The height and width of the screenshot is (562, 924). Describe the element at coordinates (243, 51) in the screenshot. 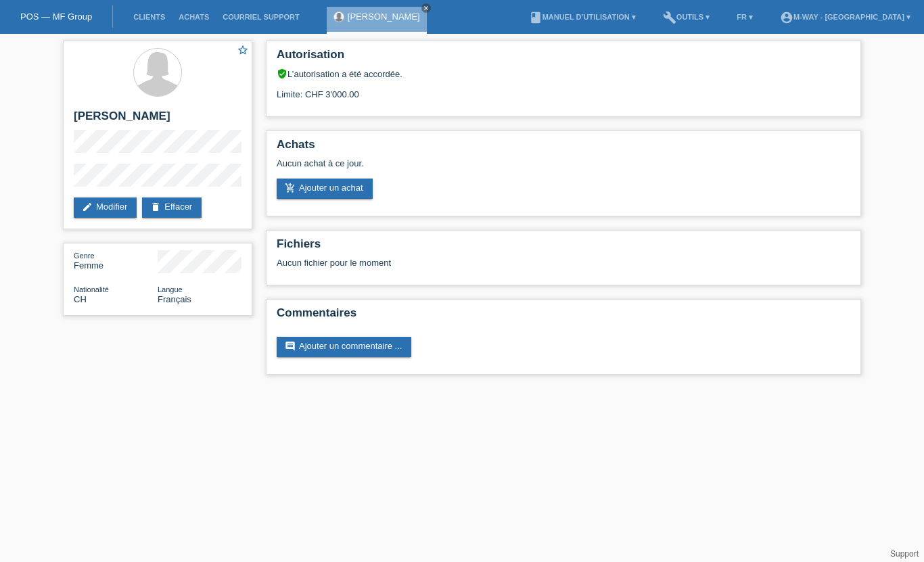

I see `a: star_border` at that location.